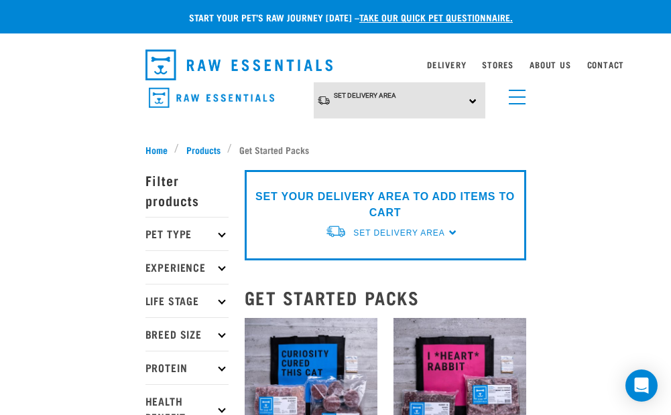 The image size is (671, 415). What do you see at coordinates (385, 205) in the screenshot?
I see `p: SET YOUR DELIVERY AREA TO ADD ITEMS TO CART` at bounding box center [385, 205].